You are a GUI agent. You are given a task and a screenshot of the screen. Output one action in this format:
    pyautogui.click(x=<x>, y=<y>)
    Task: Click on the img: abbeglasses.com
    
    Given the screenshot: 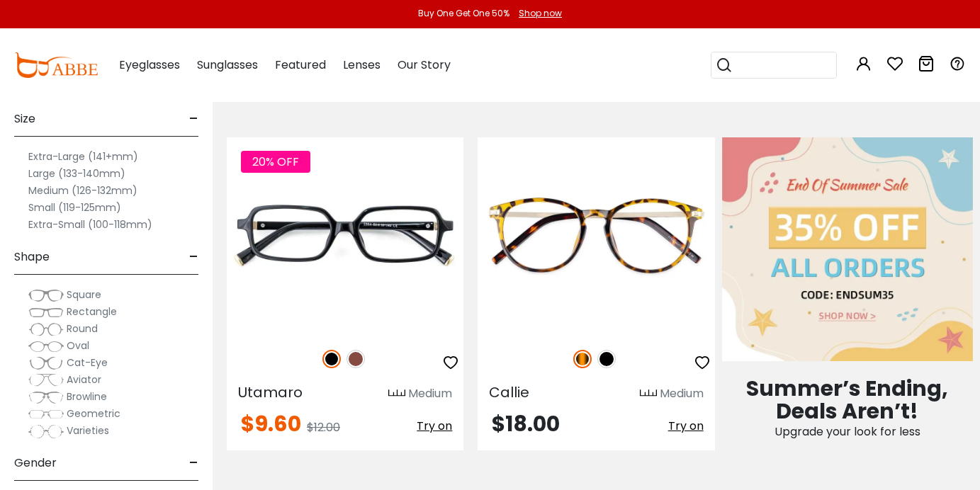 What is the action you would take?
    pyautogui.click(x=56, y=66)
    